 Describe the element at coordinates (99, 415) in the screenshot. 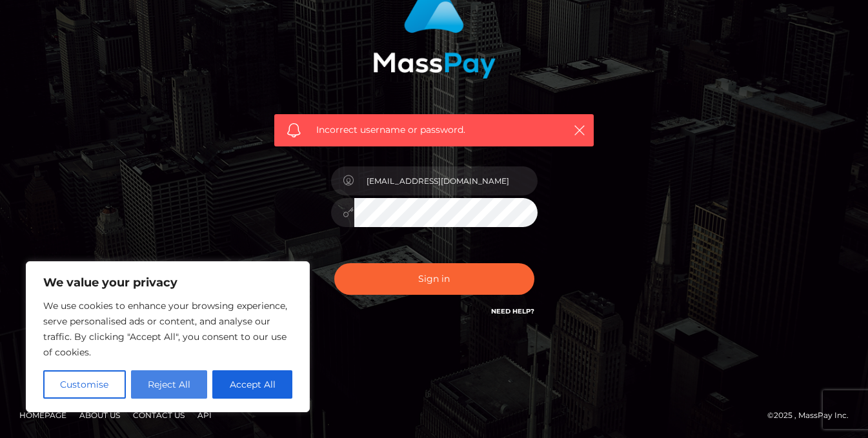

I see `a: About Us` at that location.